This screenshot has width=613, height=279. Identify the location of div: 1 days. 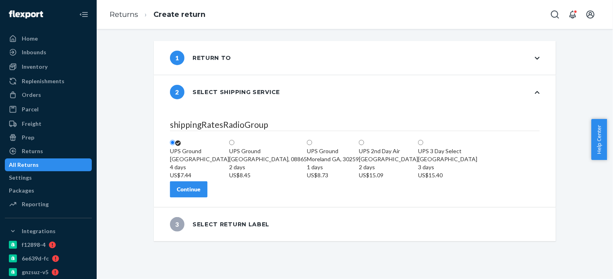
(333, 167).